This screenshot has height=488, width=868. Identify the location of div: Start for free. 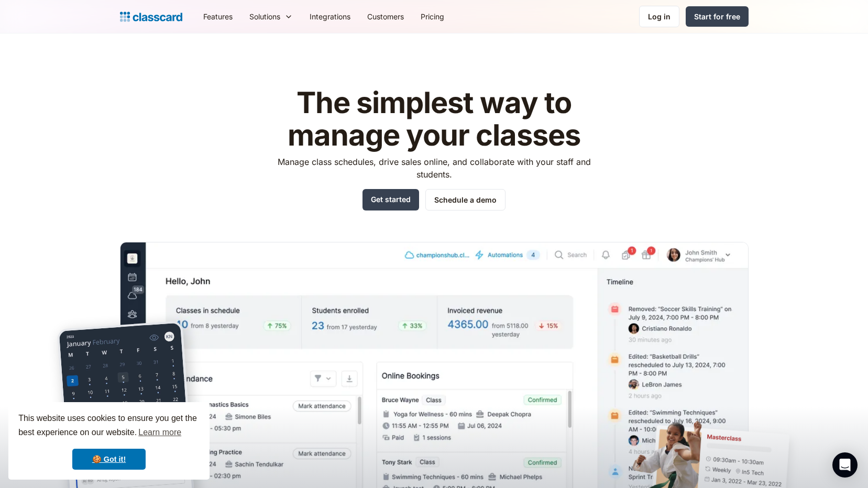
(718, 16).